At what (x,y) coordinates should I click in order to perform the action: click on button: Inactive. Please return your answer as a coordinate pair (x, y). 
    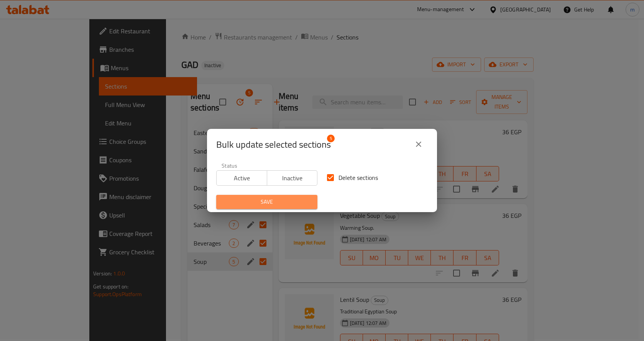
    Looking at the image, I should click on (292, 178).